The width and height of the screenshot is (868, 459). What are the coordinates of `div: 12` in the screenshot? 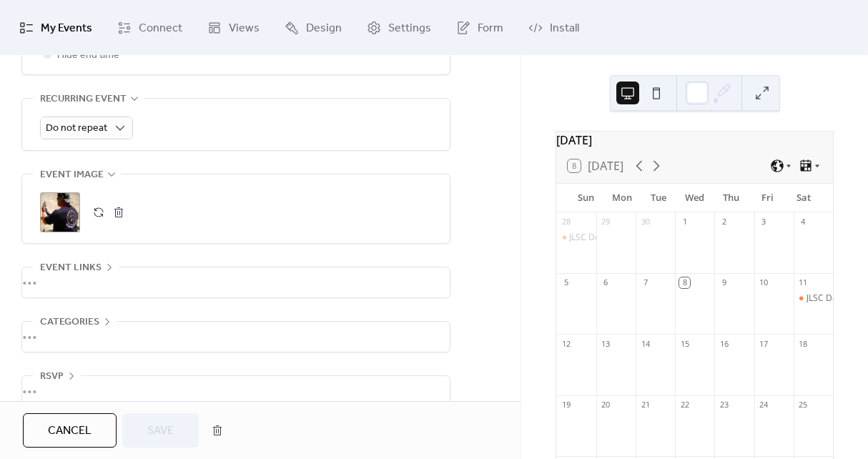 It's located at (566, 343).